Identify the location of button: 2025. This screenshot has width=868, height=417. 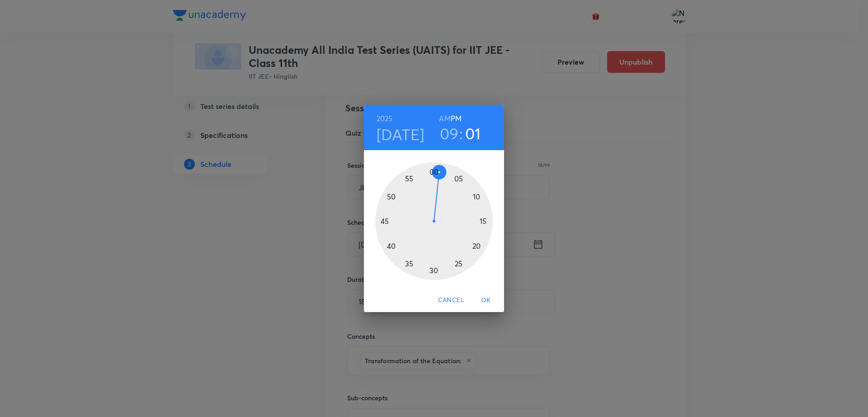
(385, 119).